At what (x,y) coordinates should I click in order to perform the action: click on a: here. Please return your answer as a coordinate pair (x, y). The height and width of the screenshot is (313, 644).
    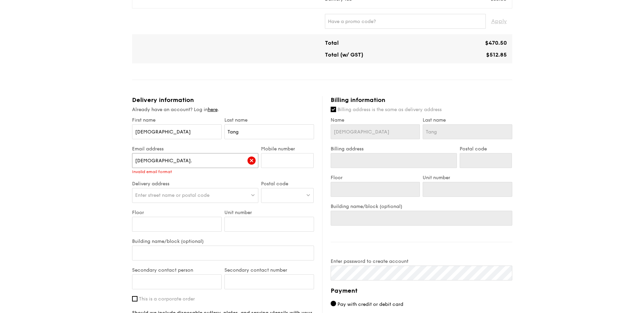
    Looking at the image, I should click on (212, 110).